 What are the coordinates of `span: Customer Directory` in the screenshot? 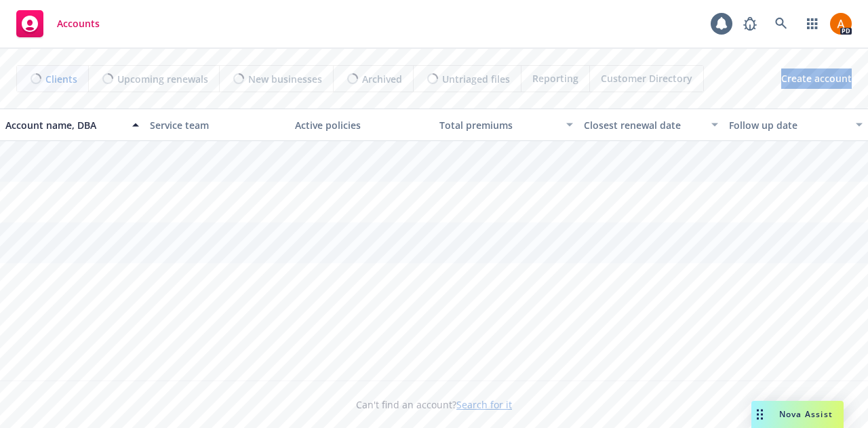 It's located at (646, 78).